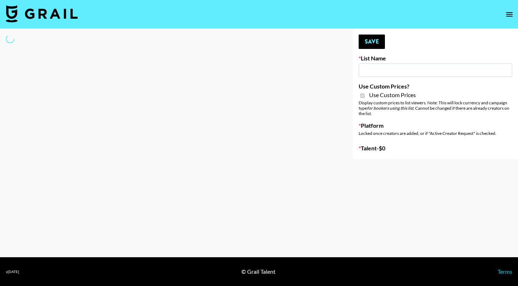  I want to click on div: © Grail Talent, so click(259, 272).